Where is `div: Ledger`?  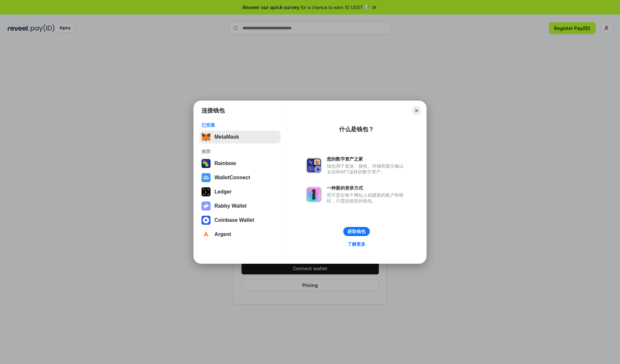 div: Ledger is located at coordinates (223, 192).